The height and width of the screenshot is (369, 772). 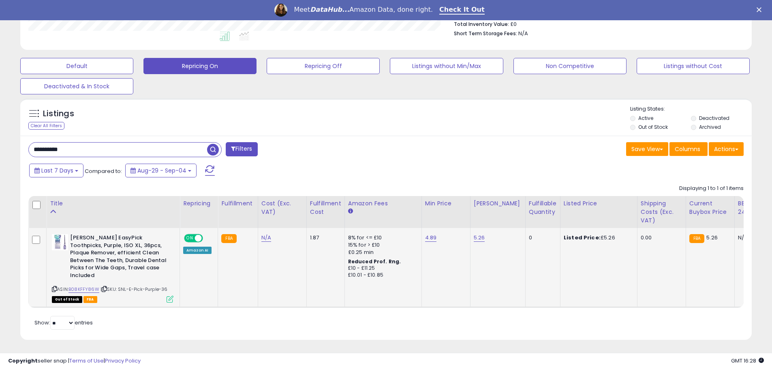 What do you see at coordinates (652, 127) in the screenshot?
I see `label: Out of Stock` at bounding box center [652, 127].